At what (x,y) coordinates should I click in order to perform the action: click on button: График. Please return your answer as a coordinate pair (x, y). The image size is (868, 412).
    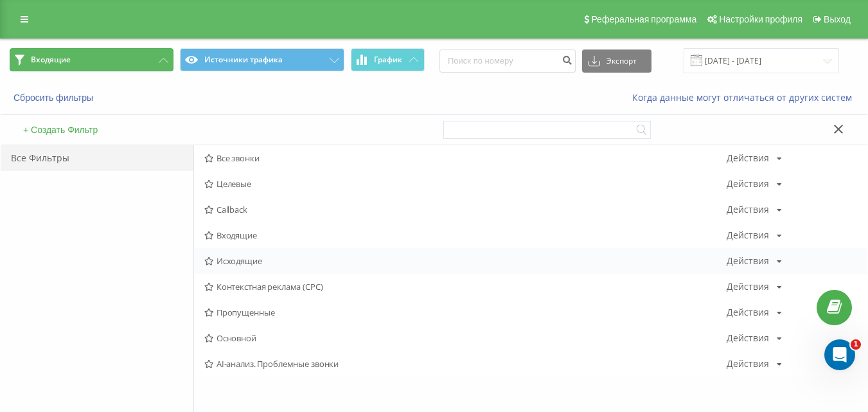
    Looking at the image, I should click on (387, 59).